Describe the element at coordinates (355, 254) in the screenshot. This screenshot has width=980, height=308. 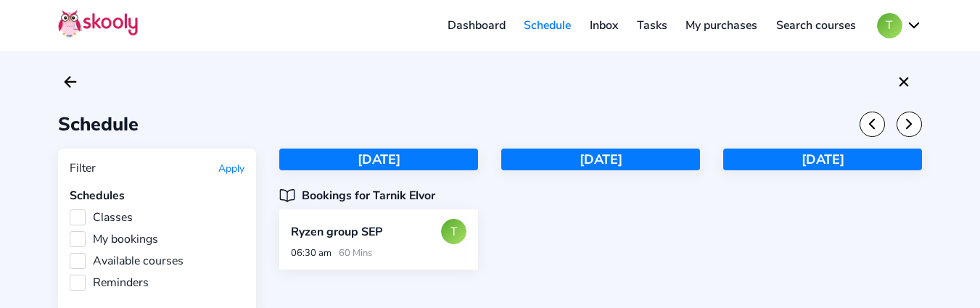
I see `div: 60 Mins` at that location.